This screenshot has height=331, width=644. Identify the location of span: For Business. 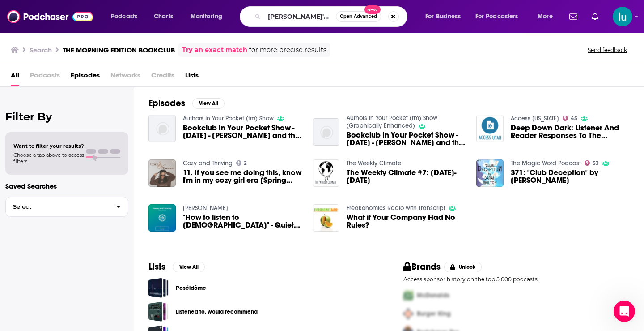
(443, 16).